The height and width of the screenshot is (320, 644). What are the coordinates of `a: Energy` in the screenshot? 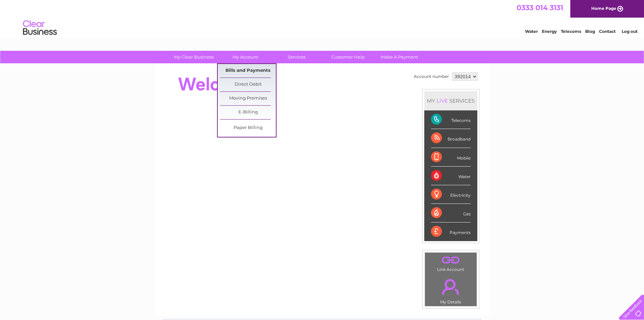 It's located at (549, 31).